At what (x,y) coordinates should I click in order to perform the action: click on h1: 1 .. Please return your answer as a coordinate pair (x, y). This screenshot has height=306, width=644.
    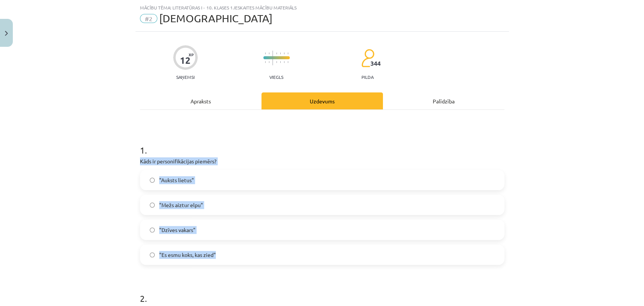
    Looking at the image, I should click on (322, 143).